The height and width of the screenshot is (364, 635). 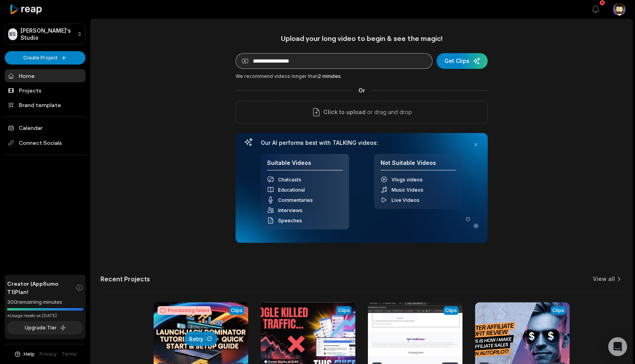 What do you see at coordinates (290, 210) in the screenshot?
I see `span: Interviews` at bounding box center [290, 210].